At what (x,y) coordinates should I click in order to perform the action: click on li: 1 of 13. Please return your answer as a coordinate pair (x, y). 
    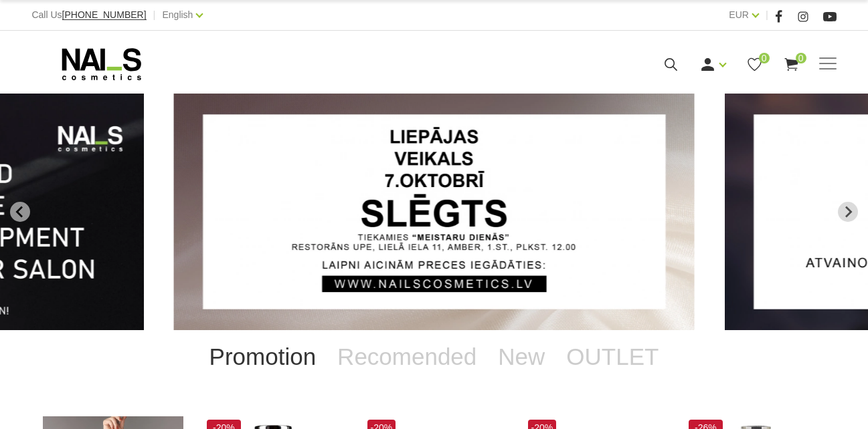
    Looking at the image, I should click on (434, 212).